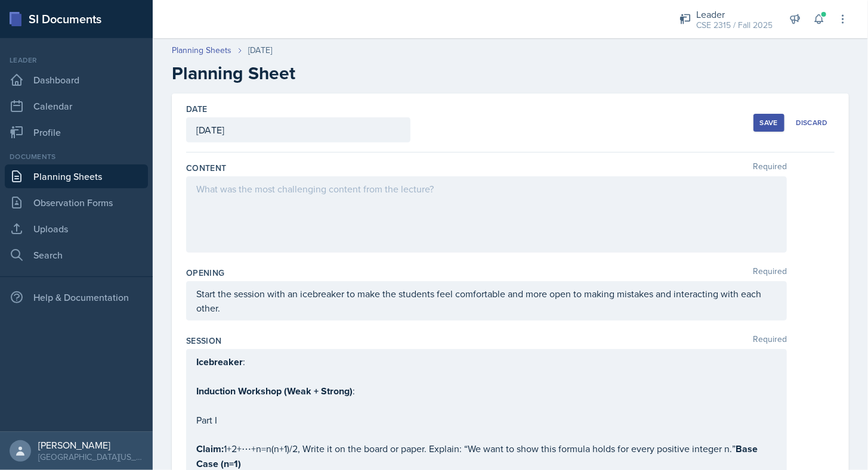 This screenshot has height=470, width=868. What do you see at coordinates (77, 106) in the screenshot?
I see `a: Calendar` at bounding box center [77, 106].